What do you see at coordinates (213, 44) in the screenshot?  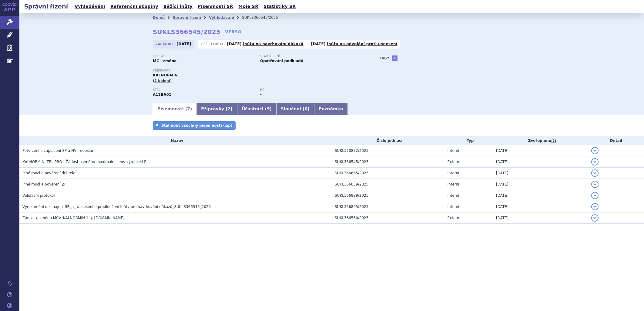 I see `span: Běžící lhůty:` at bounding box center [213, 44].